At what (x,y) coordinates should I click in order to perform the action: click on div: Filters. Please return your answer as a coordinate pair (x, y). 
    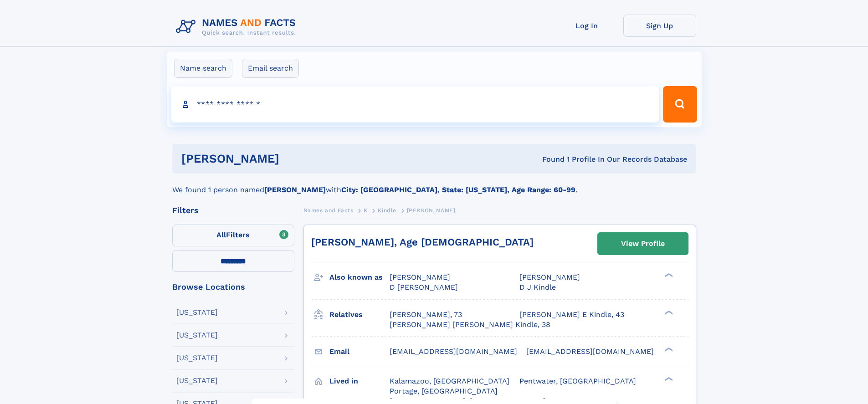
    Looking at the image, I should click on (234, 211).